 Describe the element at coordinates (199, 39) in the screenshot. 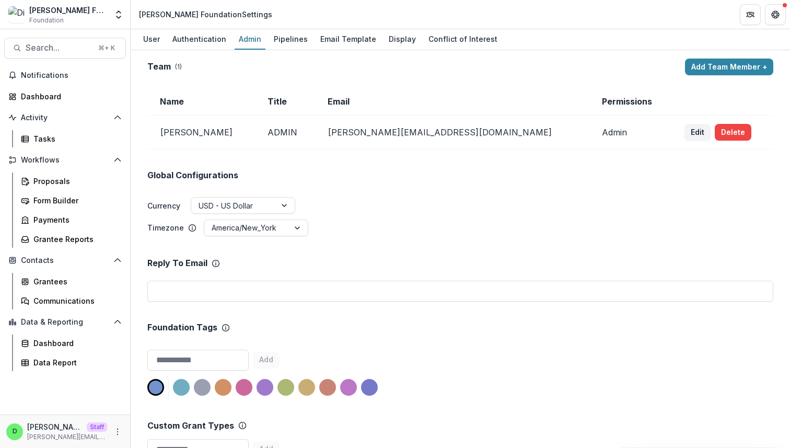

I see `div: Authentication` at that location.